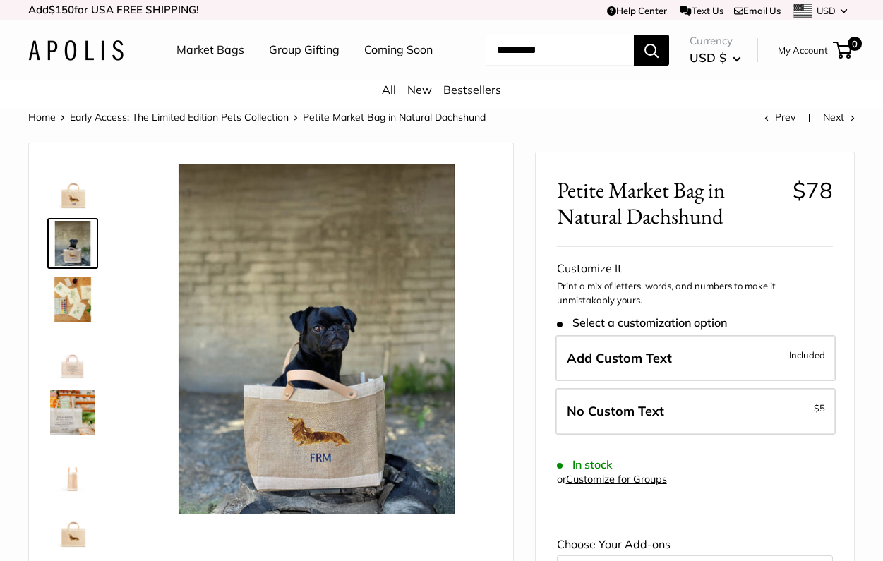 This screenshot has height=561, width=883. I want to click on img: description_Seal of authenticity printed on the backside of every bag., so click(73, 357).